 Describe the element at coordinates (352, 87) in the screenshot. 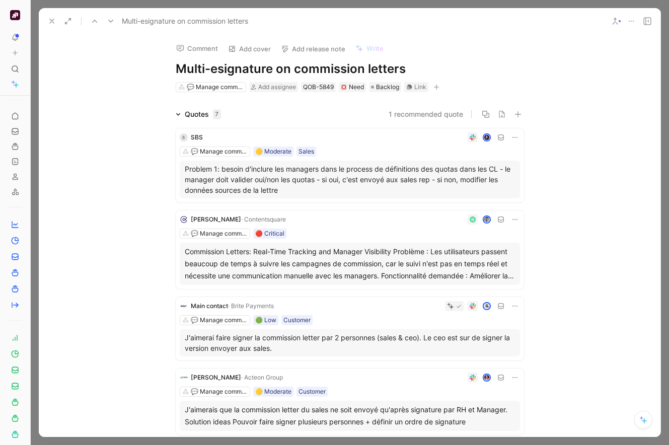

I see `div: Need` at that location.